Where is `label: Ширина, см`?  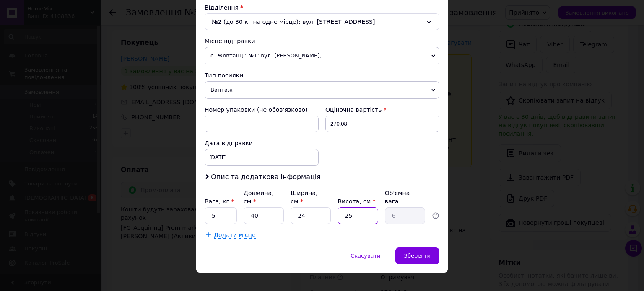
label: Ширина, см is located at coordinates (304, 197).